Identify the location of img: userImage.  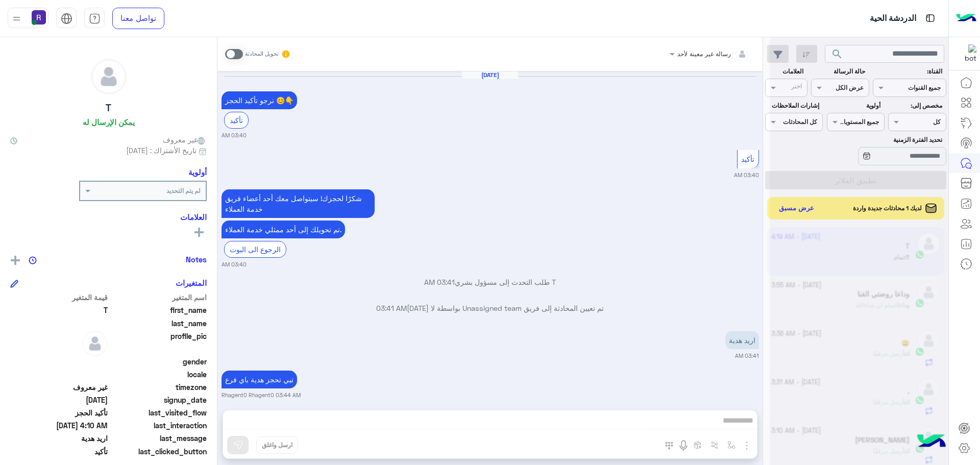
(38, 18).